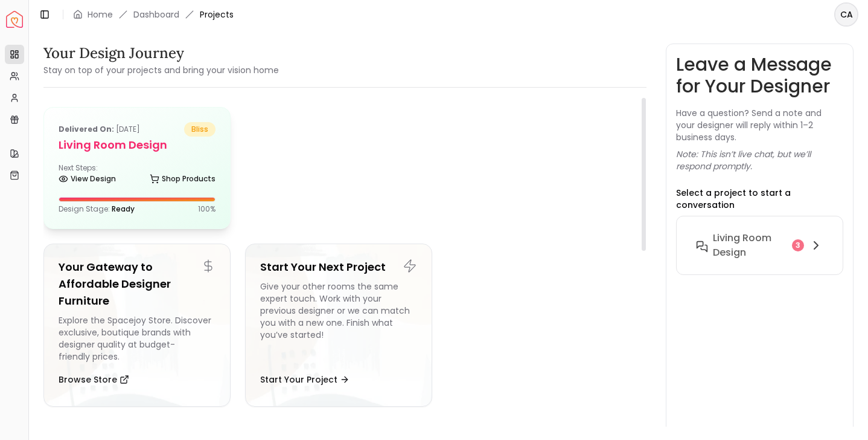 The image size is (868, 440). What do you see at coordinates (217, 15) in the screenshot?
I see `span: Projects` at bounding box center [217, 15].